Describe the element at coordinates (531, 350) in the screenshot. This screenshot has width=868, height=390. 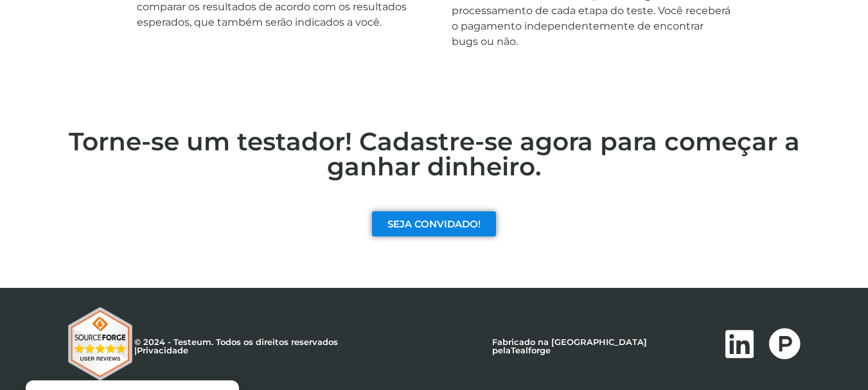
I see `a: Tealforge` at that location.